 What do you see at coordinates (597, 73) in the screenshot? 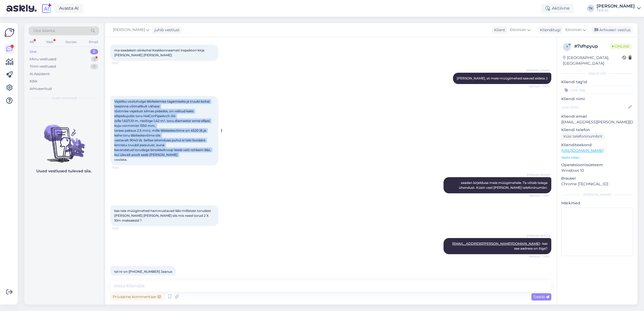
I see `div: Kliendi info` at bounding box center [597, 73].